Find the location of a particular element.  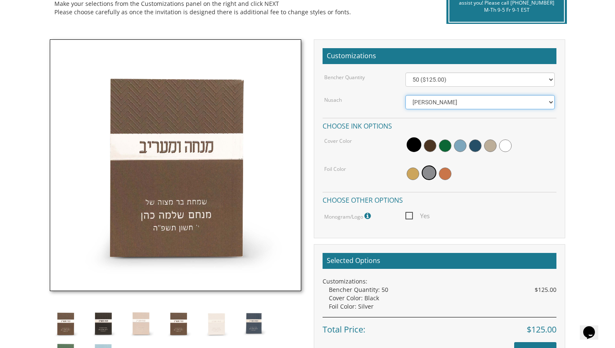

span: Yes is located at coordinates (418, 216).